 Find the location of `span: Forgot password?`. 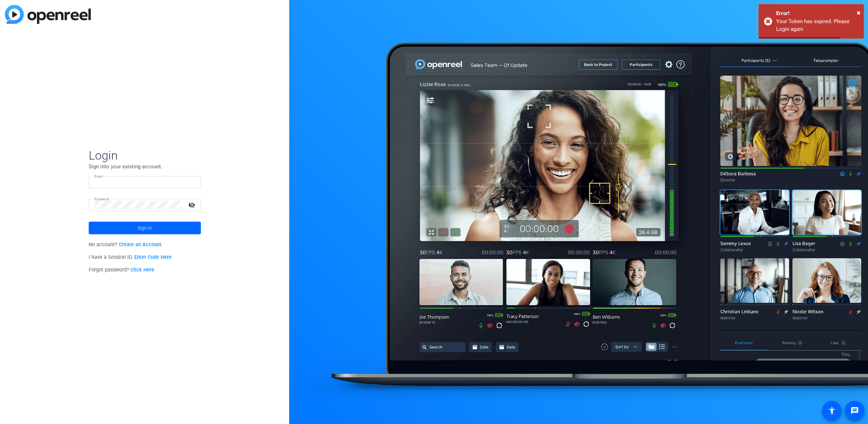

span: Forgot password? is located at coordinates (122, 269).